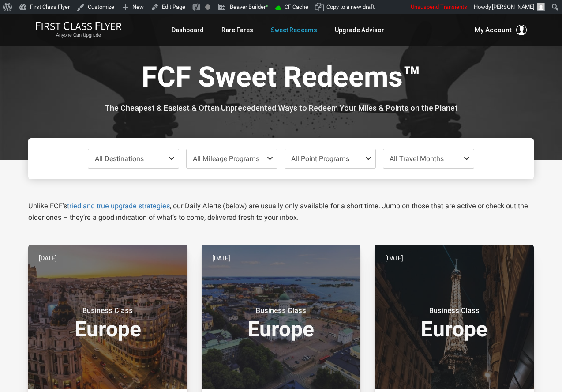 This screenshot has width=562, height=392. Describe the element at coordinates (359, 30) in the screenshot. I see `a: Upgrade Advisor` at that location.